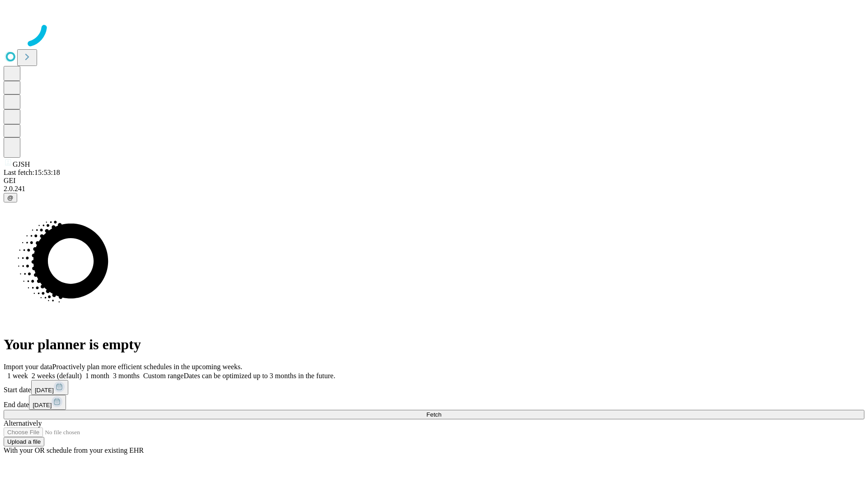  Describe the element at coordinates (434, 181) in the screenshot. I see `div: GEI` at that location.